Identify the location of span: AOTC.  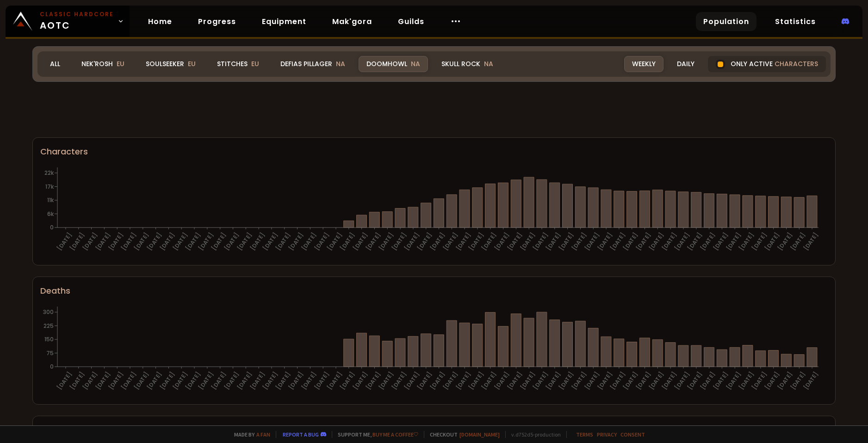
(77, 21).